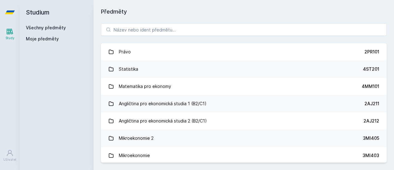 Image resolution: width=394 pixels, height=170 pixels. I want to click on div: Mikroekonomie 2, so click(136, 138).